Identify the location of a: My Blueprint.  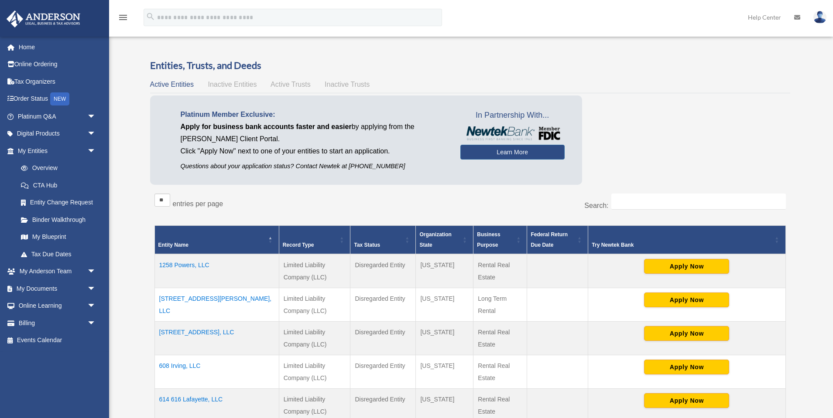
(58, 237).